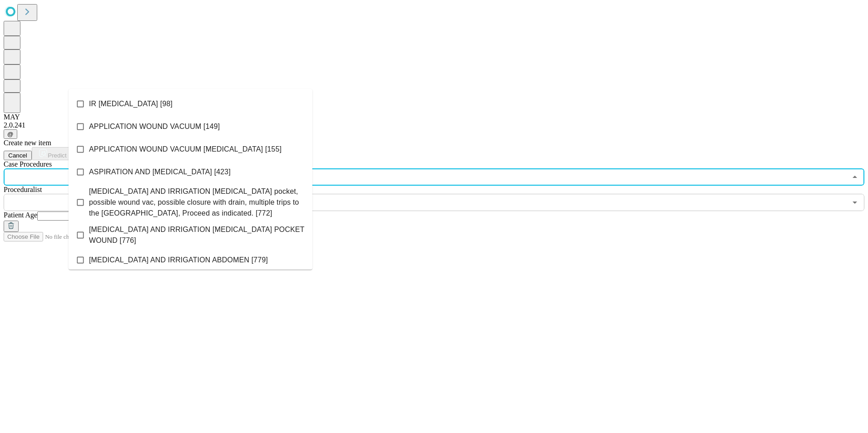 Image resolution: width=868 pixels, height=433 pixels. I want to click on div: MAY, so click(434, 117).